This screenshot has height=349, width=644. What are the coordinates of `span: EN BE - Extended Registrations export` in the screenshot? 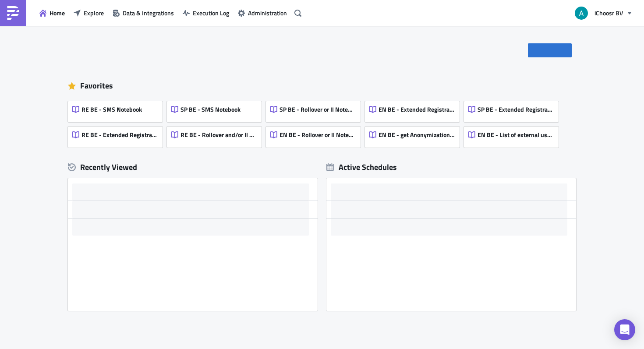 It's located at (417, 109).